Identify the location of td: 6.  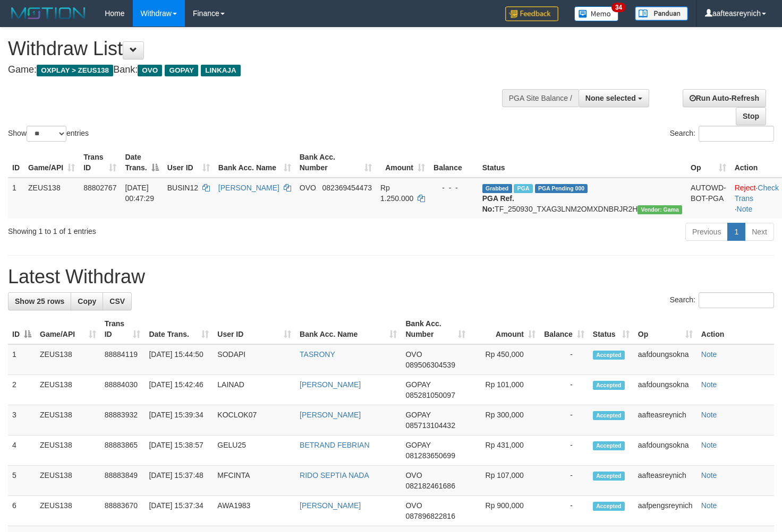
(22, 511).